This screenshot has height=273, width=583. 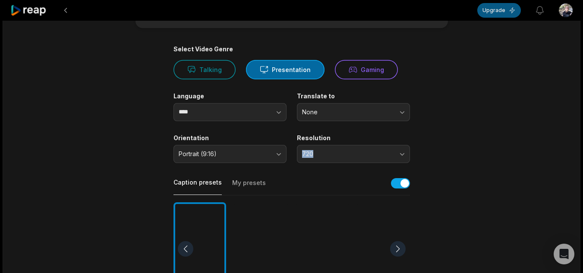 I want to click on button: Presentation, so click(x=285, y=69).